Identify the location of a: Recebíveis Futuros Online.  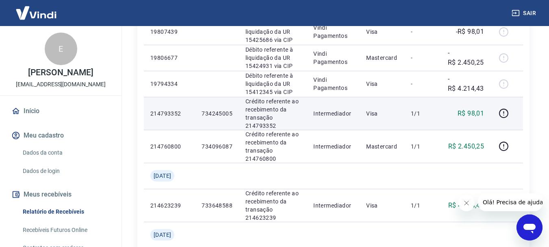
(65, 230).